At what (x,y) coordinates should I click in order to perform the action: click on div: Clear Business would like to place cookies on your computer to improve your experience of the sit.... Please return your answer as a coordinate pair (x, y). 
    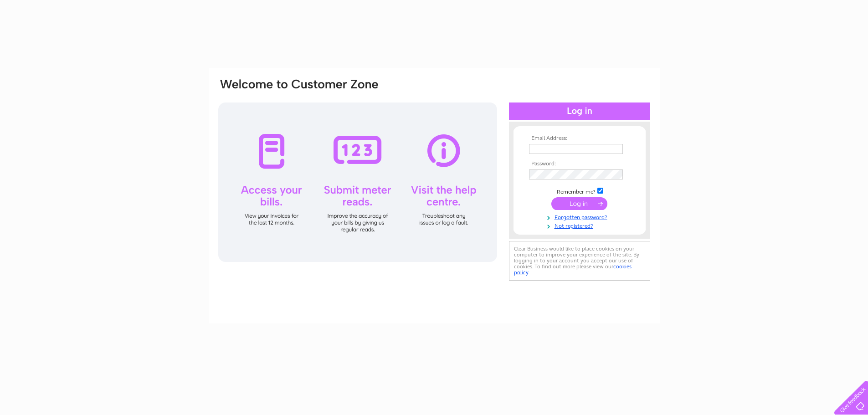
    Looking at the image, I should click on (580, 261).